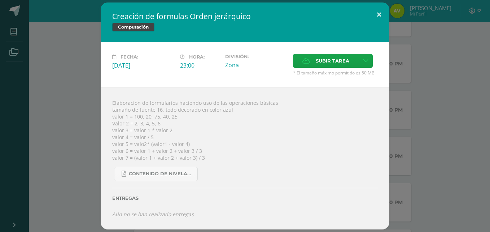 This screenshot has height=232, width=490. I want to click on span: Subir tarea, so click(332, 61).